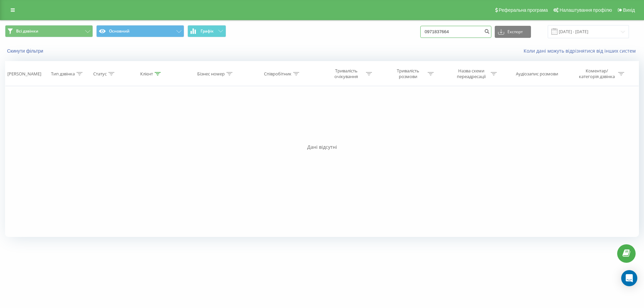  Describe the element at coordinates (455, 32) in the screenshot. I see `input: Пошук за номером` at that location.